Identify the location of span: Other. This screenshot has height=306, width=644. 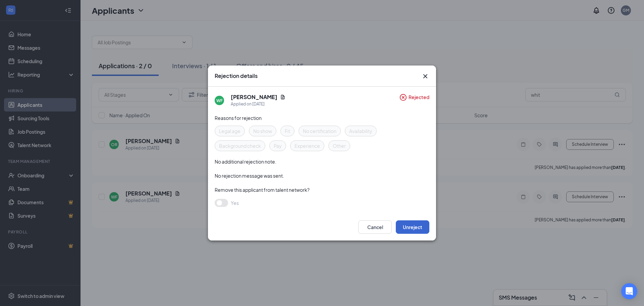
(339, 146).